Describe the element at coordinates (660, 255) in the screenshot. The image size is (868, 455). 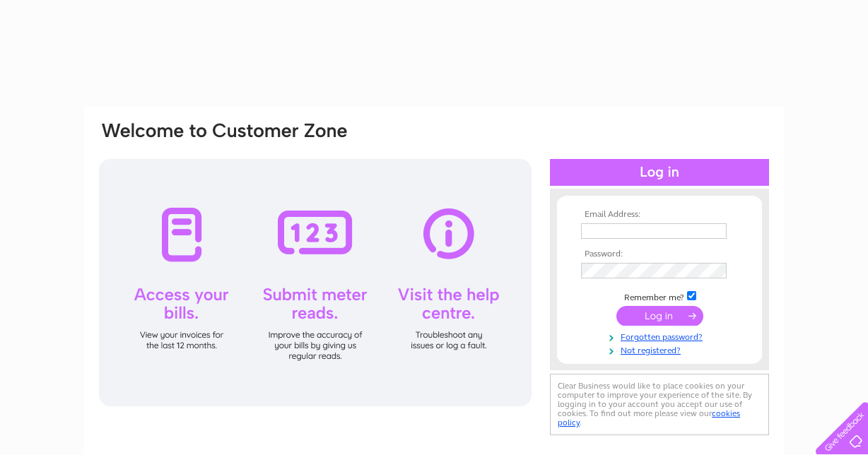
I see `th: Password:` at that location.